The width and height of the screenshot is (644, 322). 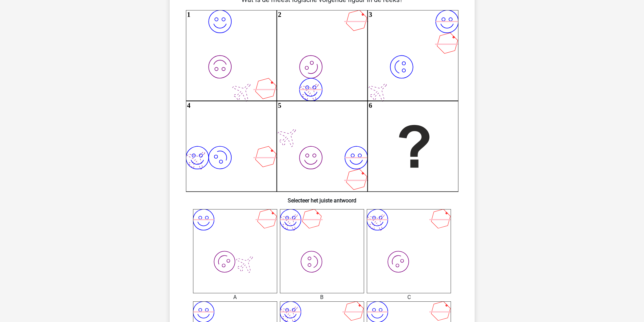 I want to click on text: 4, so click(x=188, y=105).